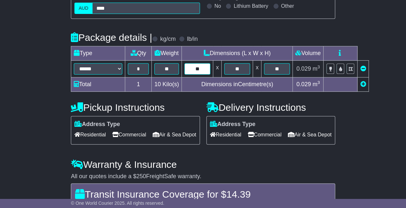 The image size is (406, 208). I want to click on span: © One World Courier 2025. All rights reserved., so click(118, 203).